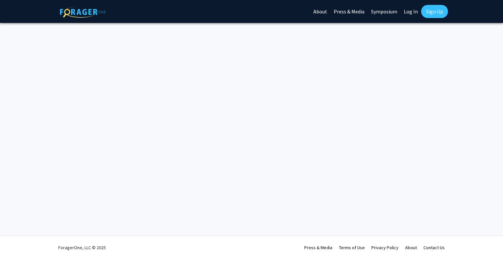  I want to click on div: ForagerOne, LLC © 2025, so click(82, 248).